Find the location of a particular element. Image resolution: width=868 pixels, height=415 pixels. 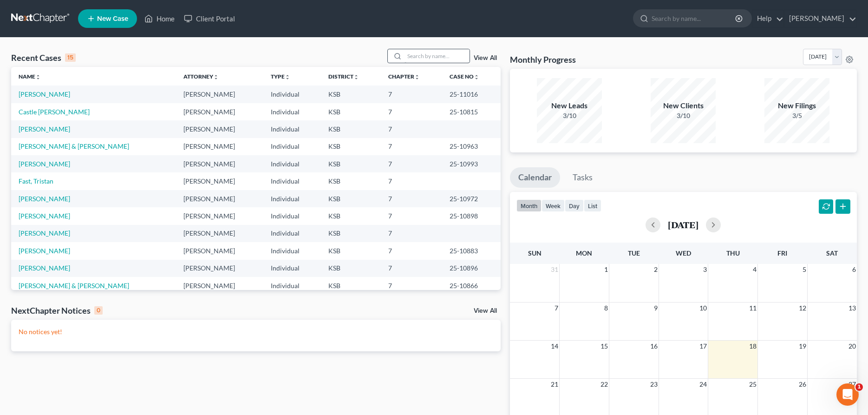

span: 2 is located at coordinates (656, 269).